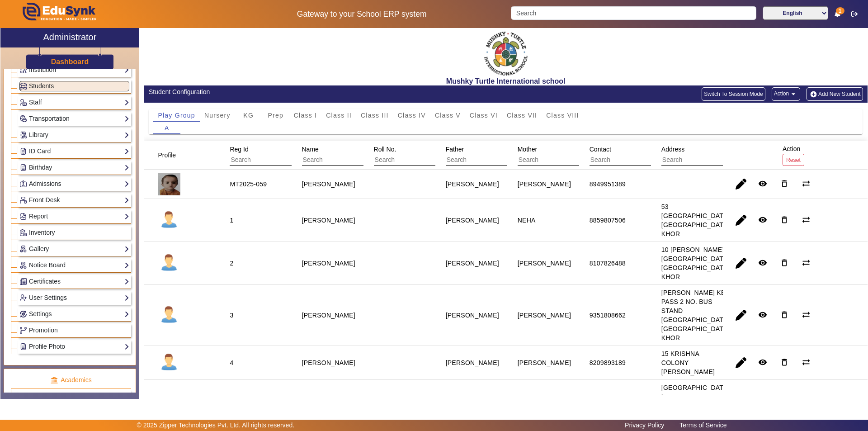 This screenshot has width=868, height=431. What do you see at coordinates (171, 155) in the screenshot?
I see `div: Profile` at bounding box center [171, 155].